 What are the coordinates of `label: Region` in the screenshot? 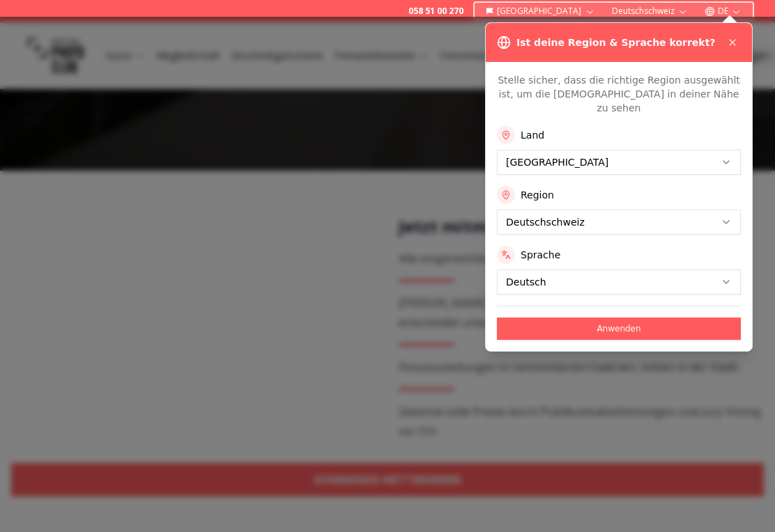 It's located at (537, 195).